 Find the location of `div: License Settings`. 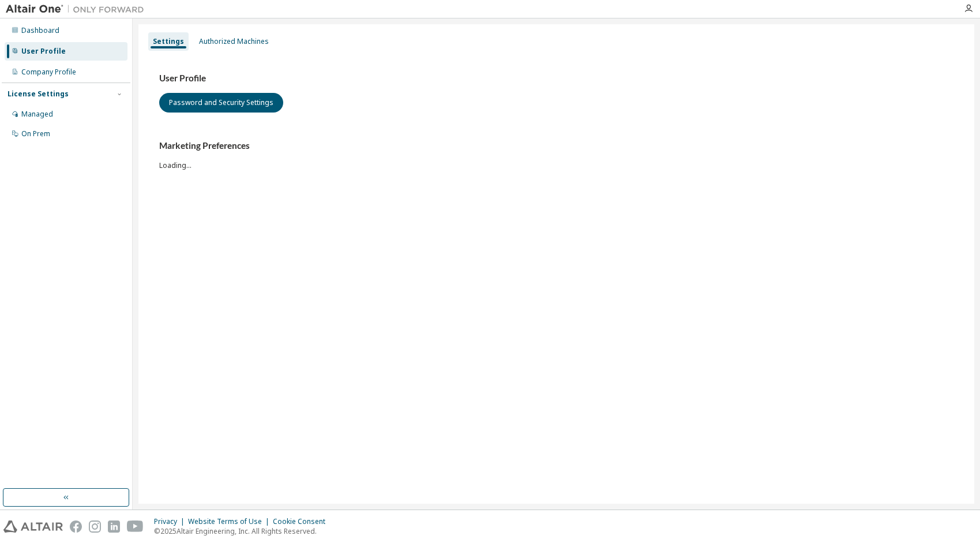

div: License Settings is located at coordinates (38, 94).